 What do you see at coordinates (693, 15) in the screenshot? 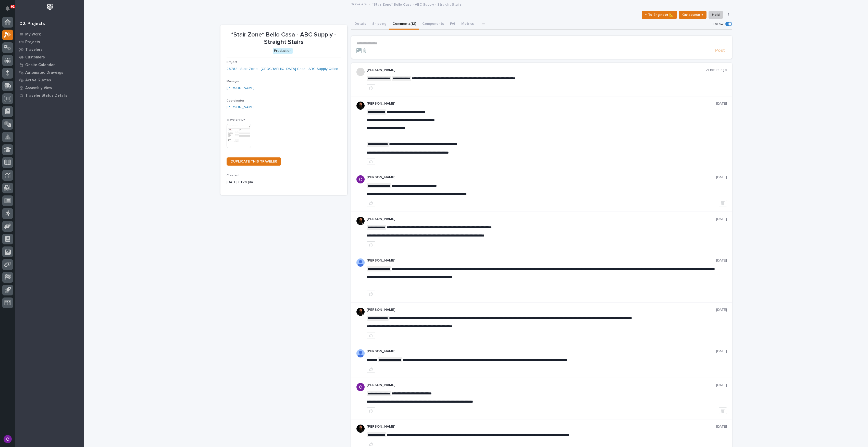
I see `span: Outsource ↑` at bounding box center [693, 15].